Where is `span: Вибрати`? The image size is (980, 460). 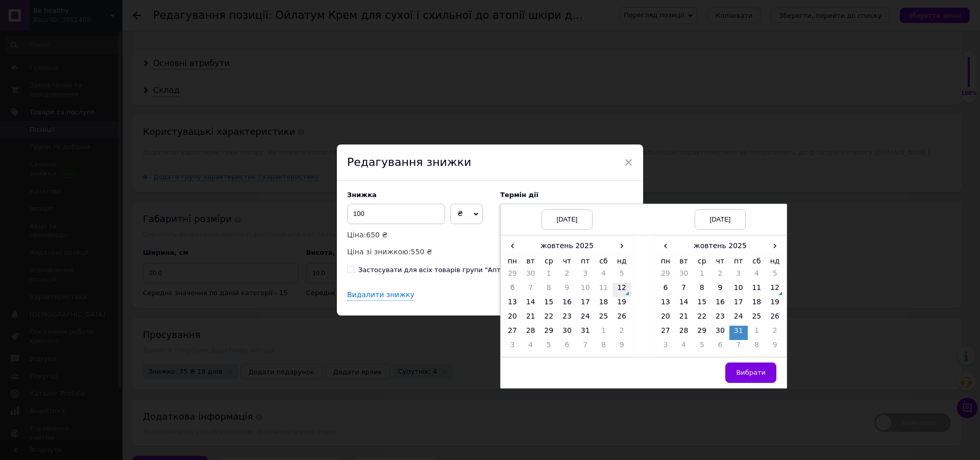
span: Вибрати is located at coordinates (751, 372).